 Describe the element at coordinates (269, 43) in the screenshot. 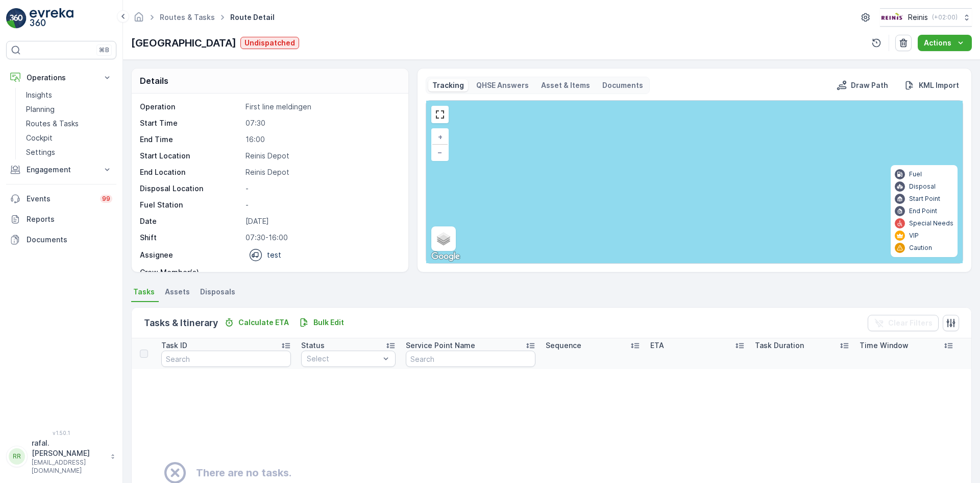

I see `p: Undispatched` at that location.